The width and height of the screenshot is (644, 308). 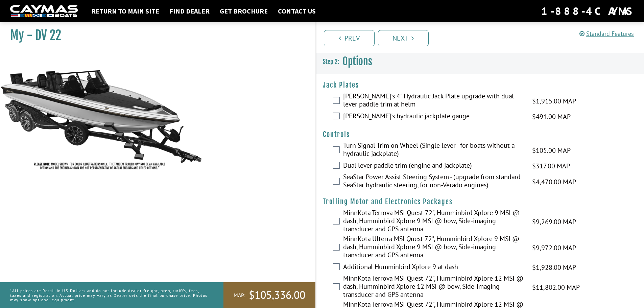 I want to click on span: $317.00 MAP, so click(x=551, y=166).